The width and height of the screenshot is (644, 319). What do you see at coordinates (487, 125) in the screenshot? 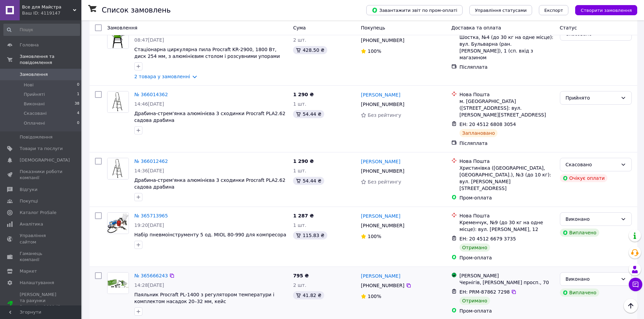
I see `span: ЕН: 20 4512 6808 3054` at bounding box center [487, 125].